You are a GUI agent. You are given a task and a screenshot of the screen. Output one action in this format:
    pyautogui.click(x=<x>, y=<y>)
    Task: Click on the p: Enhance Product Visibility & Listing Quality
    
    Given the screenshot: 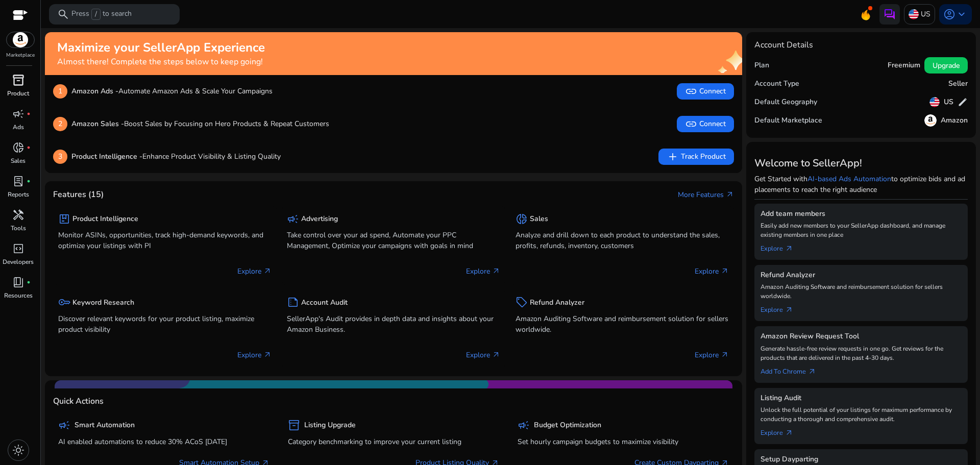 What is the action you would take?
    pyautogui.click(x=176, y=156)
    